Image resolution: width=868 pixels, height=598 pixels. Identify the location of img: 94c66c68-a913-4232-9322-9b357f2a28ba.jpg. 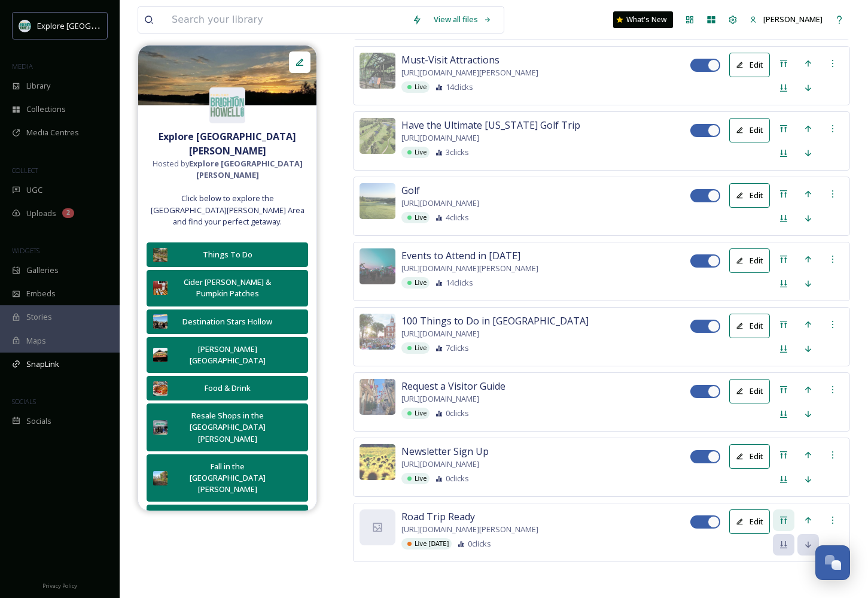
(160, 388).